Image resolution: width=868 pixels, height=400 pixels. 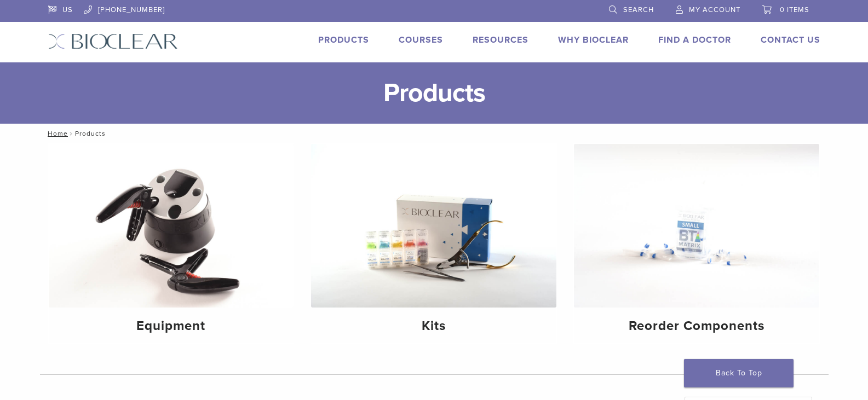 I want to click on a: Why Bioclear, so click(x=593, y=40).